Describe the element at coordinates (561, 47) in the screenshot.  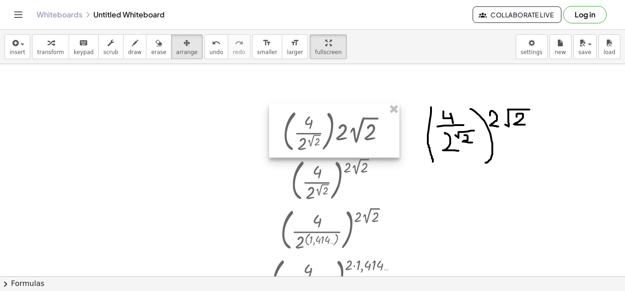
I see `button: new` at that location.